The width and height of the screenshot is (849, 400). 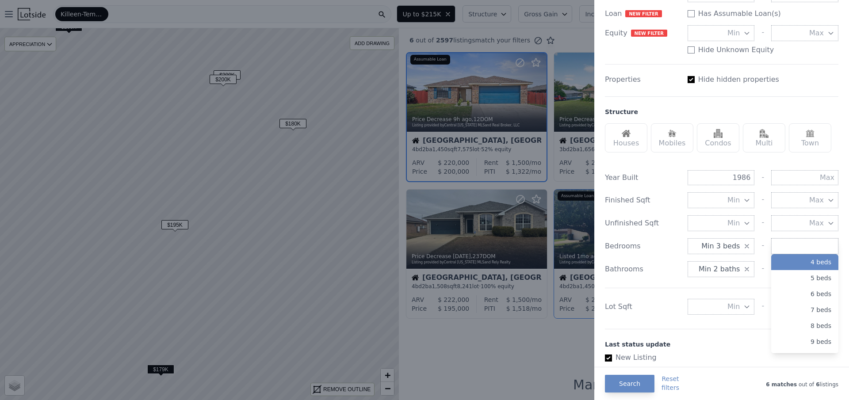 What do you see at coordinates (739, 14) in the screenshot?
I see `label: Has Assumable Loan(s)` at bounding box center [739, 14].